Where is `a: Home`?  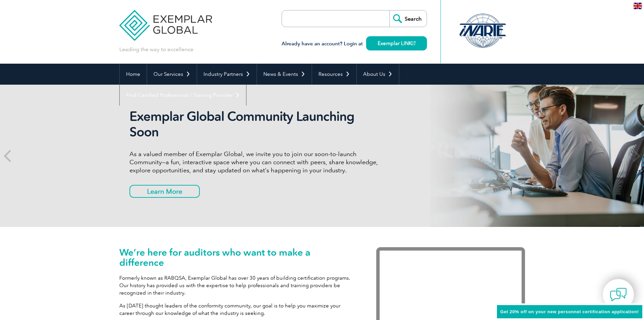 a: Home is located at coordinates (133, 74).